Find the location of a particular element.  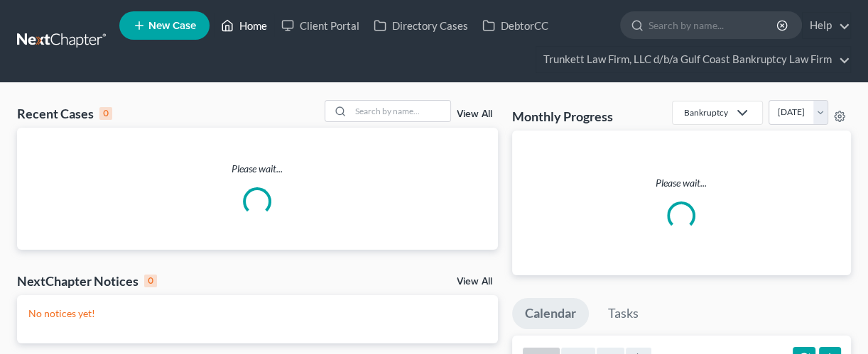

a: Home is located at coordinates (244, 25).